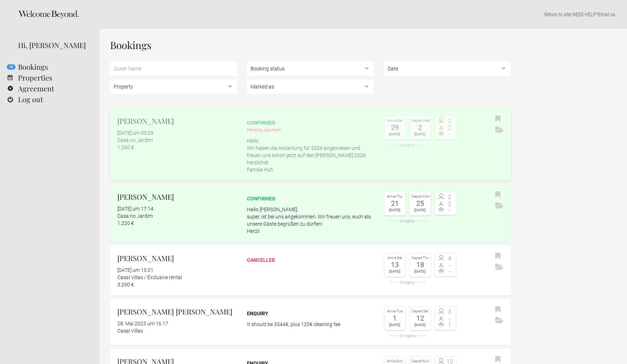 Image resolution: width=627 pixels, height=364 pixels. Describe the element at coordinates (420, 127) in the screenshot. I see `div: 2` at that location.